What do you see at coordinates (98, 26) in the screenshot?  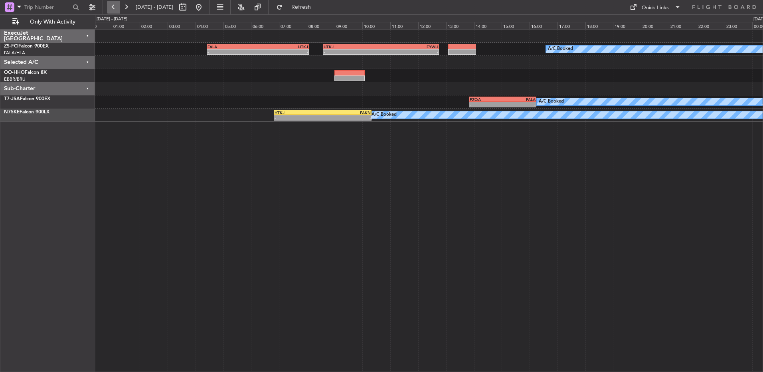 I see `div: 00:00` at bounding box center [98, 26].